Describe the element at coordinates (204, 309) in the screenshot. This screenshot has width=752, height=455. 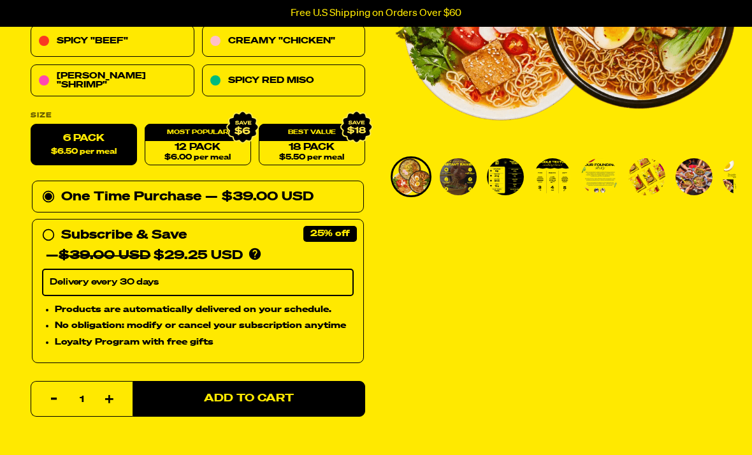
I see `li: Products are automatically delivered on your schedule.` at that location.